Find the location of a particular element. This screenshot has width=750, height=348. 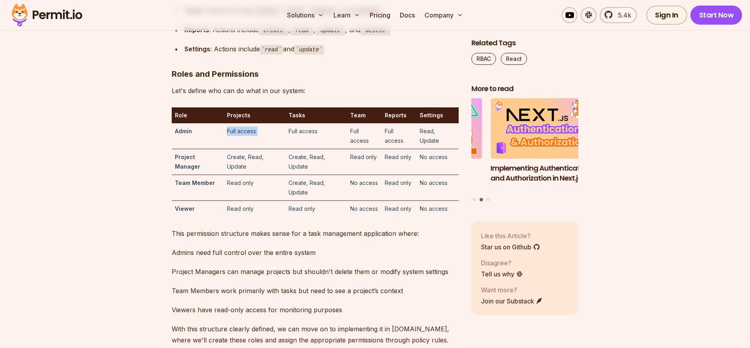

h2: More to read is located at coordinates (525, 89).